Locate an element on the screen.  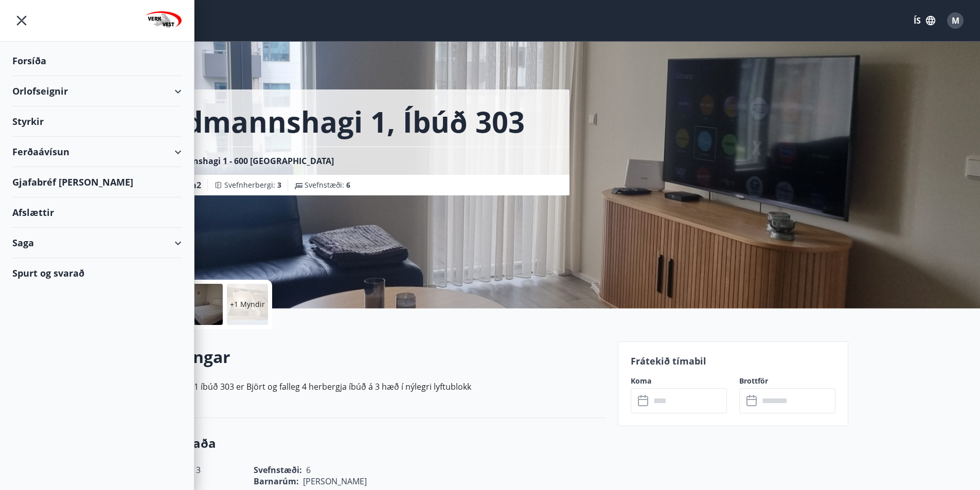
button: M is located at coordinates (955, 21).